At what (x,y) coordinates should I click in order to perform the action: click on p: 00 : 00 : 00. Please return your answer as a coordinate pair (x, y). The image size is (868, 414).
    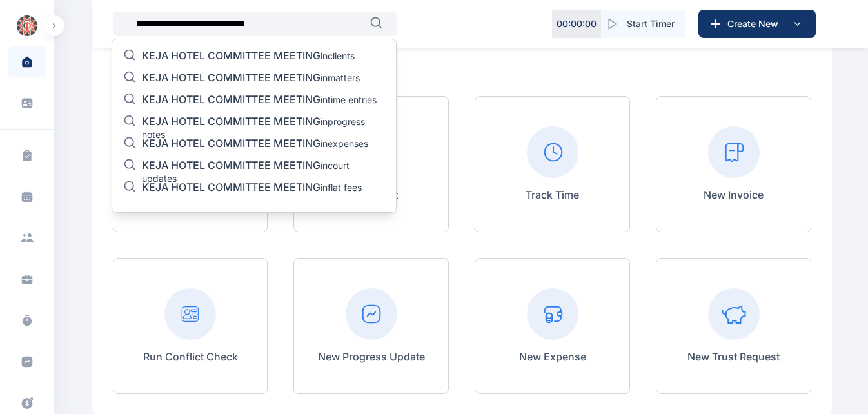
    Looking at the image, I should click on (576, 24).